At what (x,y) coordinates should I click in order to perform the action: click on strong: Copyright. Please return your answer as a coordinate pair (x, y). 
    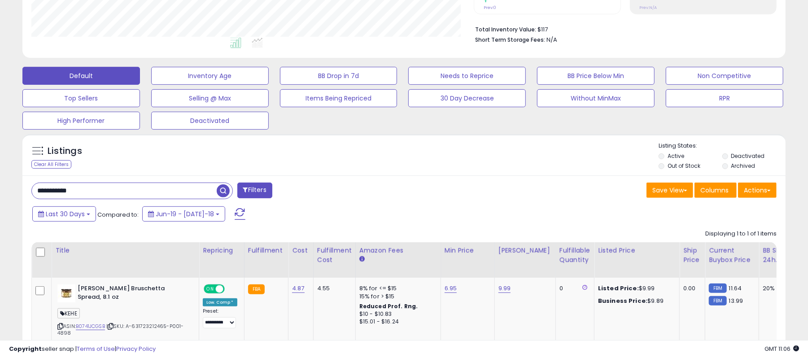
    Looking at the image, I should click on (25, 349).